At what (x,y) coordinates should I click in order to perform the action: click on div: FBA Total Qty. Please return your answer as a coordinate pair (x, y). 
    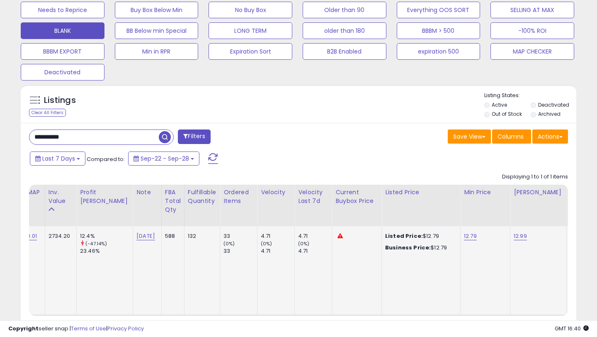
    Looking at the image, I should click on (173, 201).